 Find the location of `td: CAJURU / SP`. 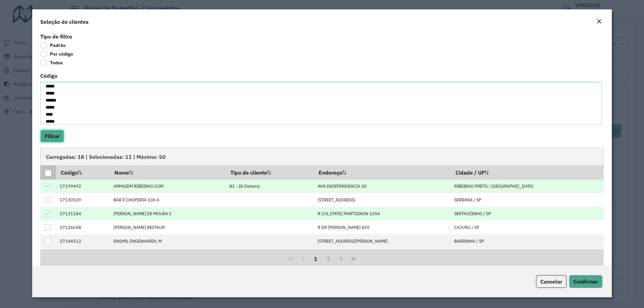

td: CAJURU / SP is located at coordinates (527, 227).